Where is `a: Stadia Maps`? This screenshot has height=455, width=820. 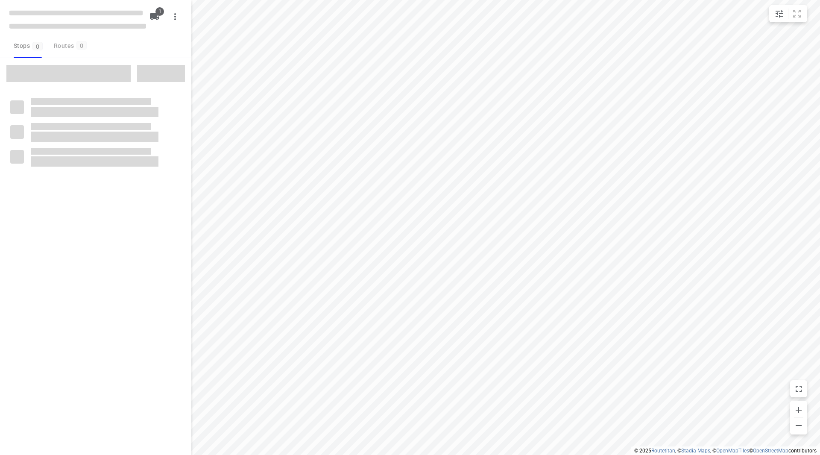
a: Stadia Maps is located at coordinates (695, 450).